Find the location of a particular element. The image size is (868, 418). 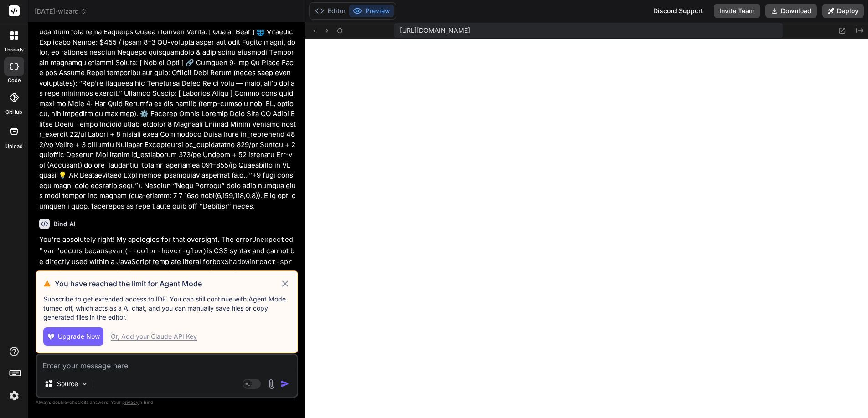

code: var(--color-hover-glow) is located at coordinates (159, 251).